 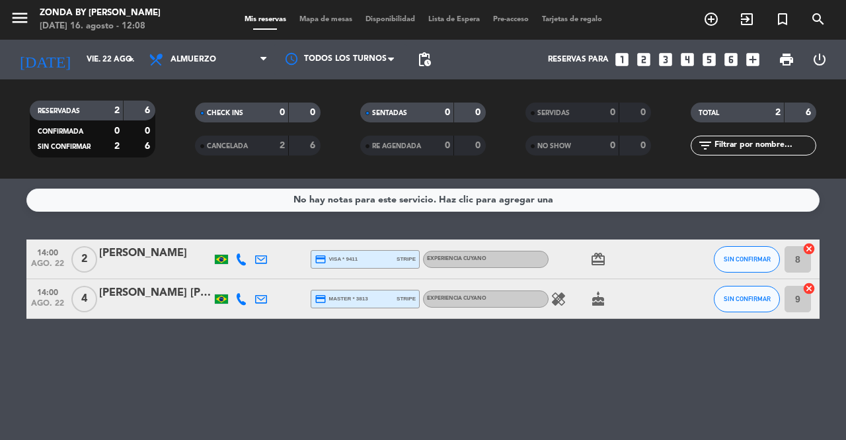 What do you see at coordinates (227, 146) in the screenshot?
I see `span: CANCELADA` at bounding box center [227, 146].